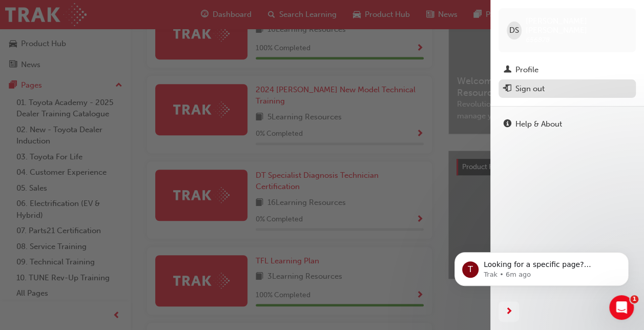  What do you see at coordinates (508, 89) in the screenshot?
I see `span: exit-icon` at bounding box center [508, 89].